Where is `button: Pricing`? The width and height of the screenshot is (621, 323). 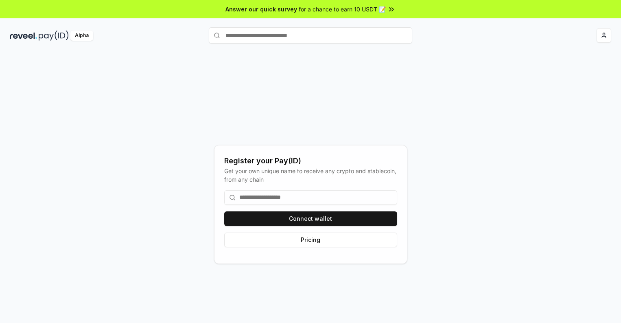
button: Pricing is located at coordinates (310, 240).